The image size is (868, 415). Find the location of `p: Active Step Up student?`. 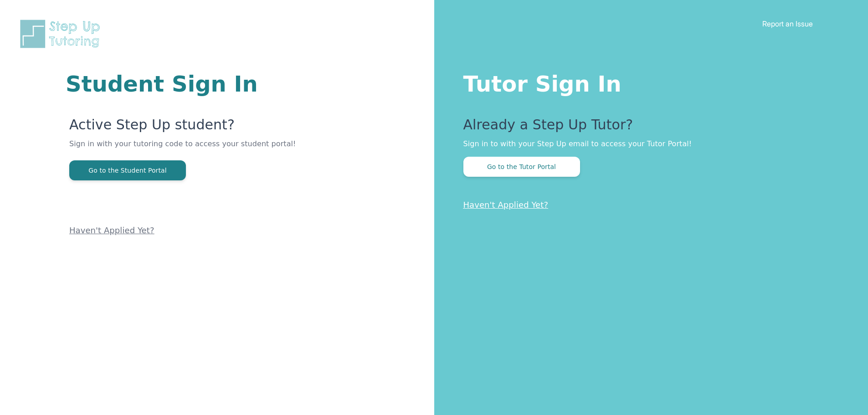

p: Active Step Up student? is located at coordinates (197, 127).